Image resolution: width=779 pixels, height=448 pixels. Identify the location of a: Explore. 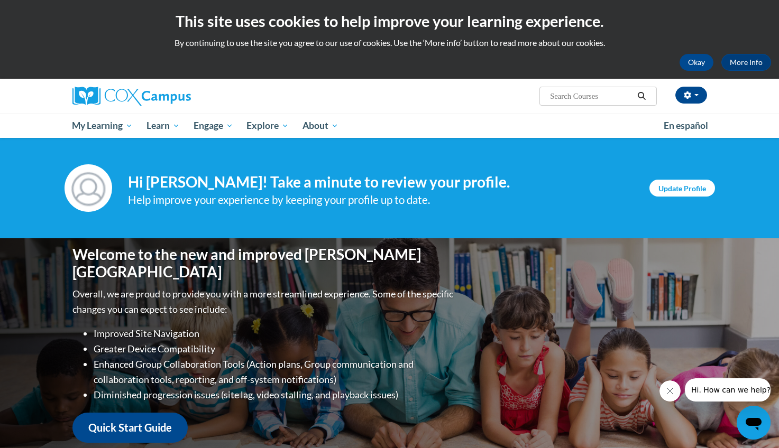
(268, 126).